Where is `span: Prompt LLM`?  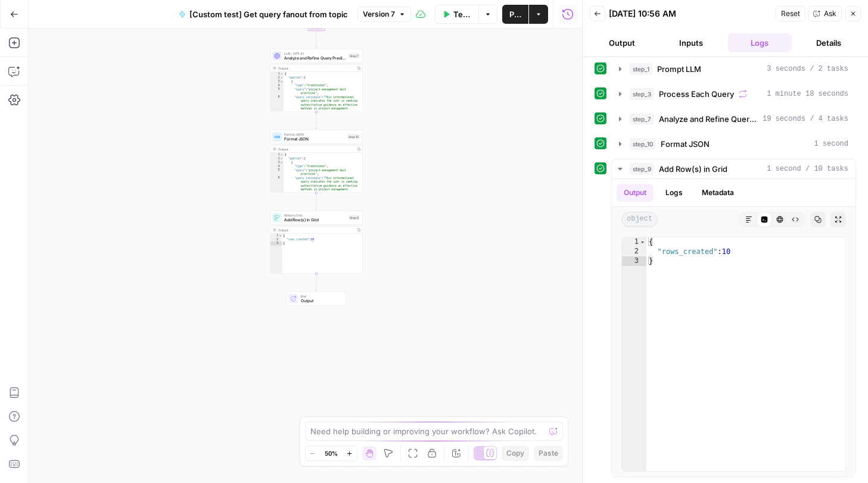 span: Prompt LLM is located at coordinates (679, 69).